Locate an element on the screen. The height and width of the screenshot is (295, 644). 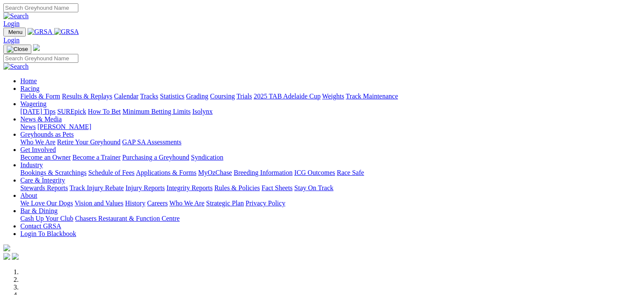
a: Wagering is located at coordinates (33, 103).